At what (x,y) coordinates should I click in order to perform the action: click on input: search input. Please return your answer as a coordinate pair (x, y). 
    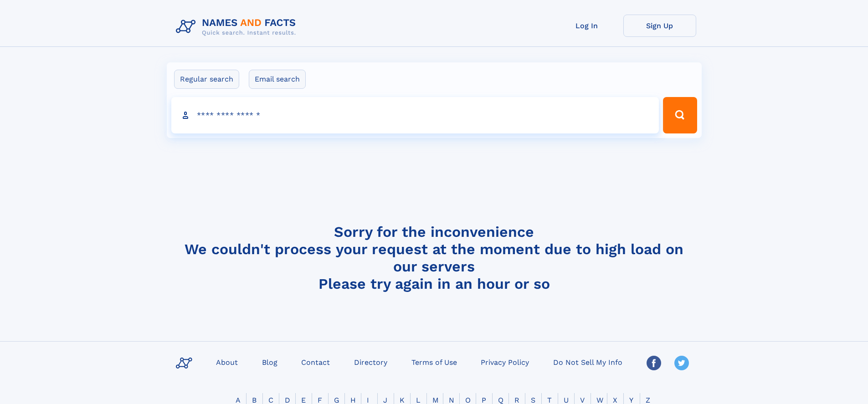
    Looking at the image, I should click on (415, 115).